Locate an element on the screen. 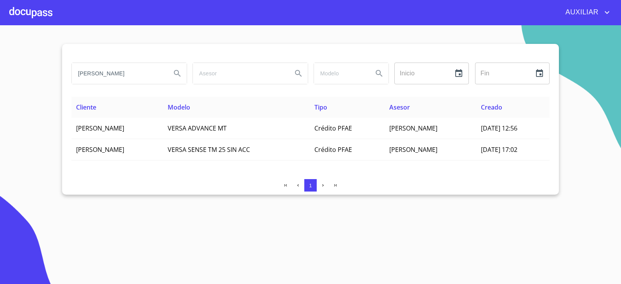 This screenshot has width=621, height=284. button: account of current user is located at coordinates (586, 12).